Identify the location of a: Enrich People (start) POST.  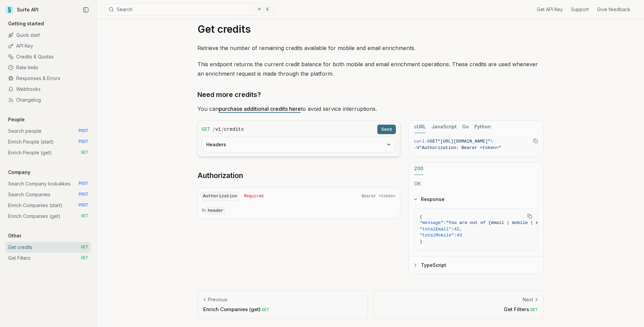
(48, 142).